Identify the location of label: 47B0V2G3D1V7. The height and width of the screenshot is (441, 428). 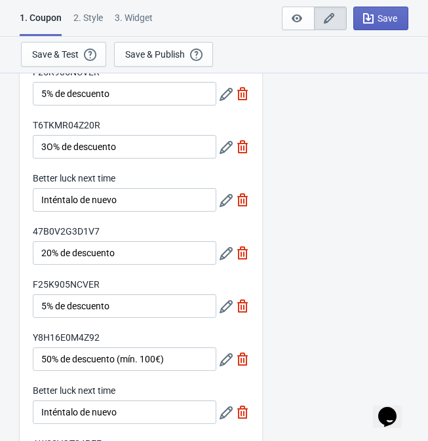
(66, 231).